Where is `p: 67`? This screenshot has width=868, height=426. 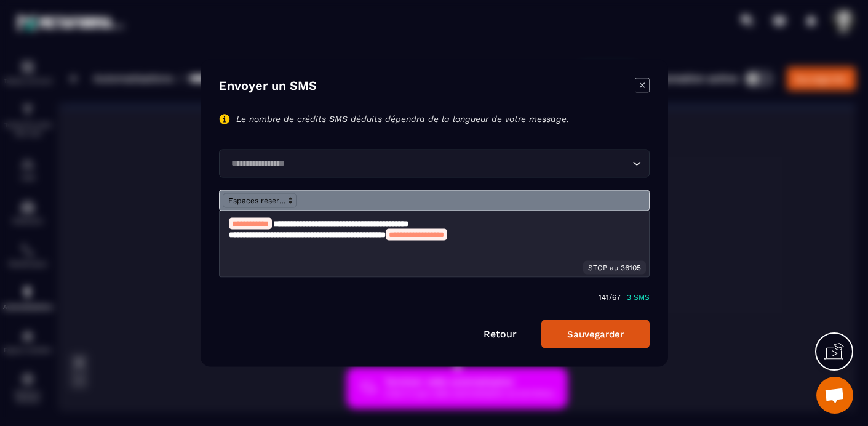
p: 67 is located at coordinates (616, 298).